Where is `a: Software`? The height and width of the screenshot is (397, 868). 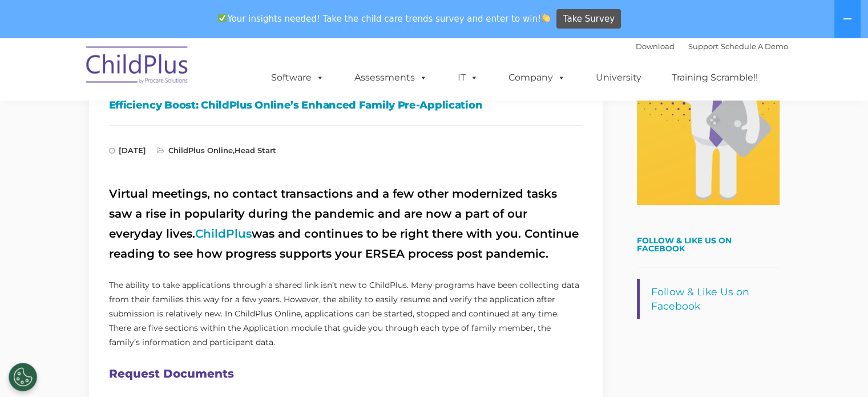
a: Software is located at coordinates (298, 78).